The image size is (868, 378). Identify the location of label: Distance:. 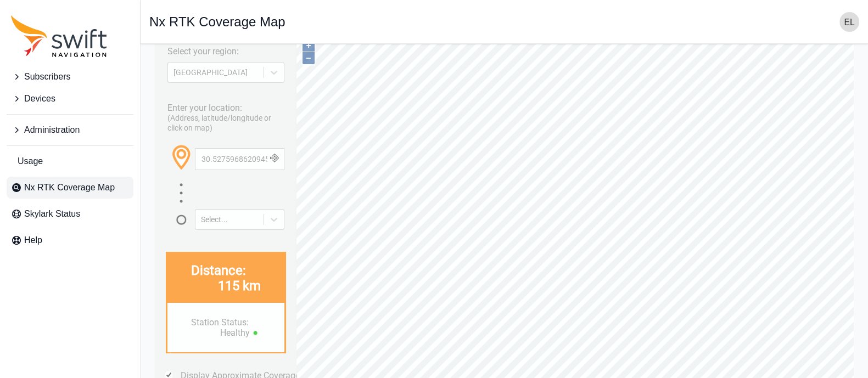
(87, 250).